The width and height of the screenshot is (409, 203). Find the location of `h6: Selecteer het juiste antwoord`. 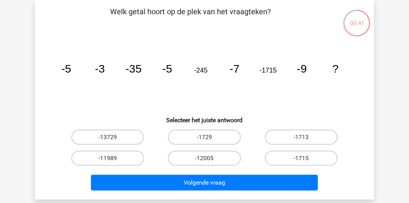

h6: Selecteer het juiste antwoord is located at coordinates (204, 117).